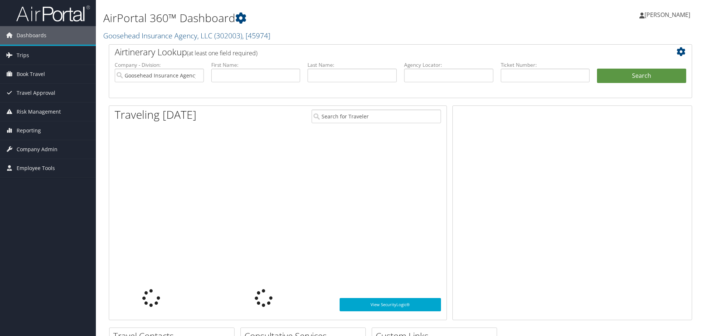 Image resolution: width=705 pixels, height=336 pixels. I want to click on label: Last Name:, so click(352, 65).